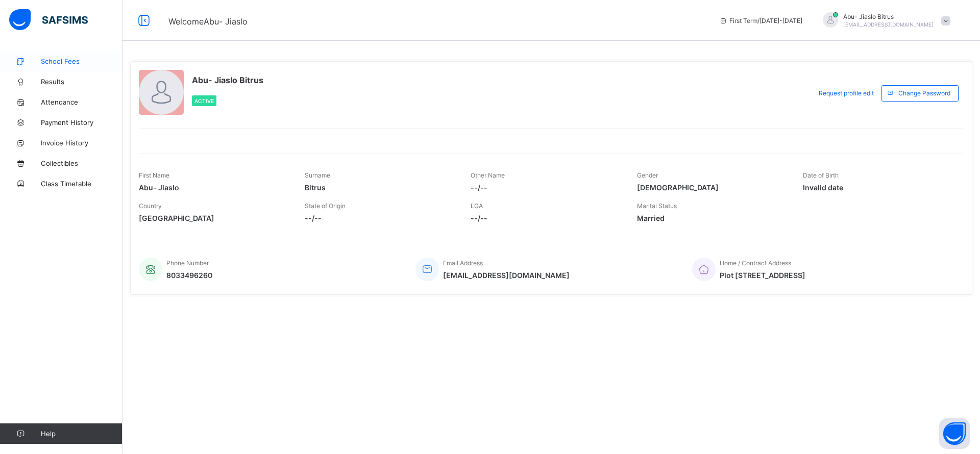 The image size is (980, 454). I want to click on span: School Fees, so click(81, 61).